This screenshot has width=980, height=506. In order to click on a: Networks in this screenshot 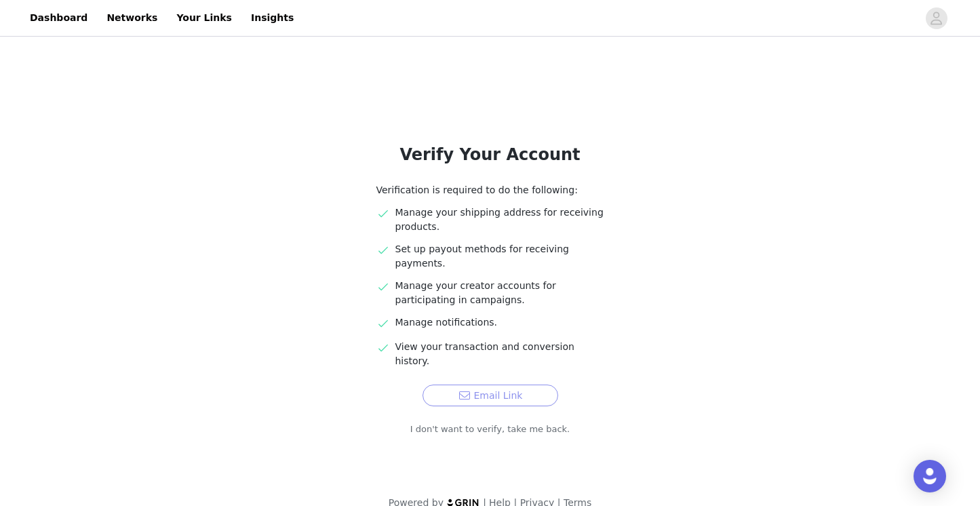, I will do `click(131, 18)`.